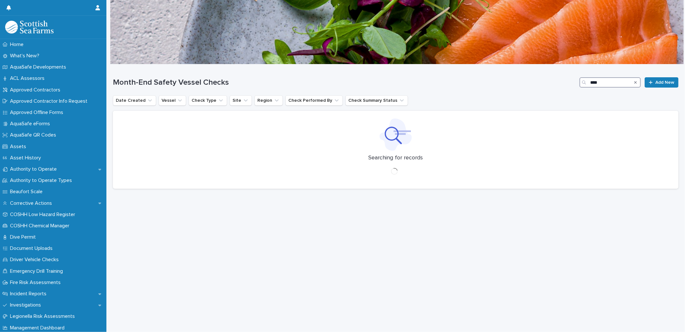  Describe the element at coordinates (208, 101) in the screenshot. I see `button: Check Type` at that location.